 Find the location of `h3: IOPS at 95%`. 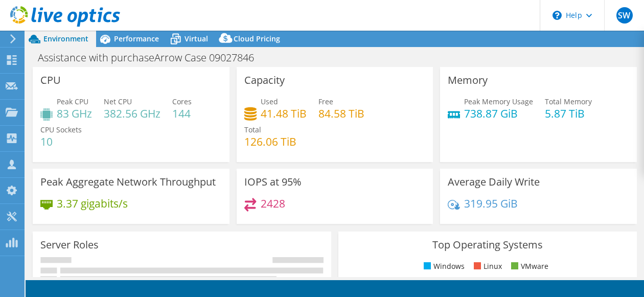

h3: IOPS at 95% is located at coordinates (273, 182).